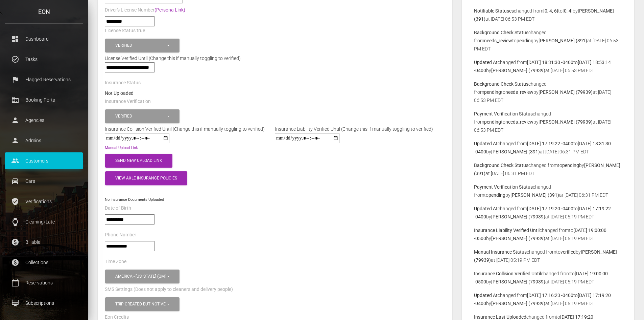 The image size is (644, 320). What do you see at coordinates (119, 93) in the screenshot?
I see `strong: Not Uploaded` at bounding box center [119, 93].